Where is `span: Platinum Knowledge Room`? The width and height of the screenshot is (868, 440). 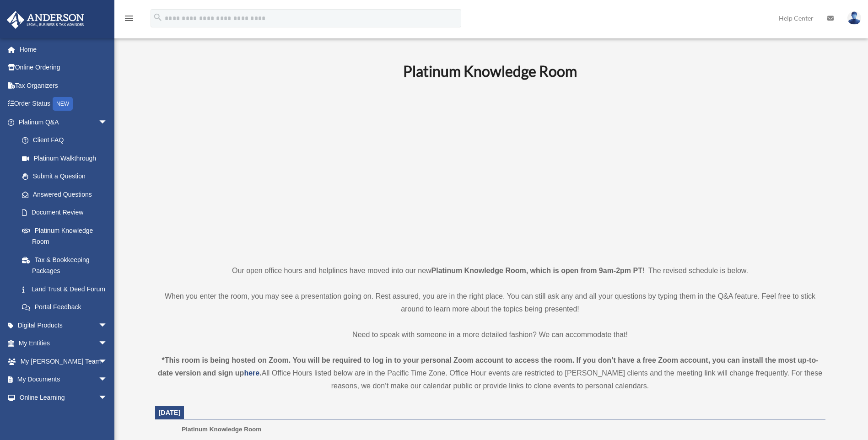
span: Platinum Knowledge Room is located at coordinates (221, 429).